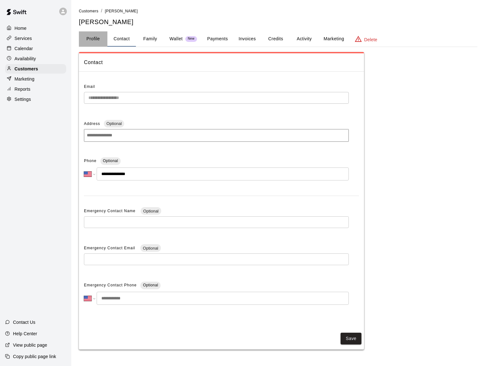 The image size is (485, 366). What do you see at coordinates (247, 39) in the screenshot?
I see `button: Invoices` at bounding box center [247, 39].